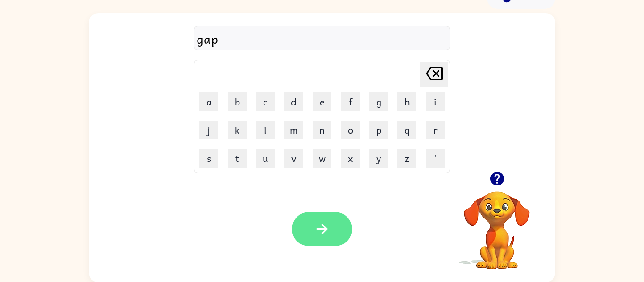 The width and height of the screenshot is (644, 282). What do you see at coordinates (378, 130) in the screenshot?
I see `button: p` at bounding box center [378, 130].